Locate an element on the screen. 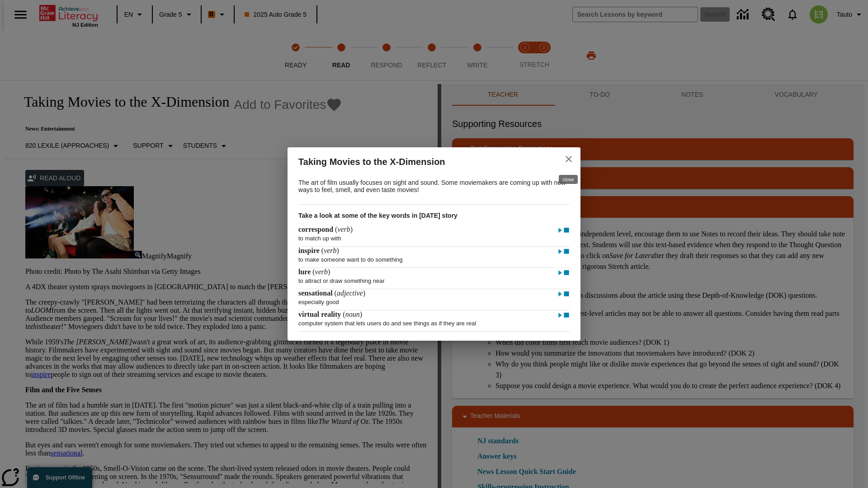  span: noun is located at coordinates (352, 314).